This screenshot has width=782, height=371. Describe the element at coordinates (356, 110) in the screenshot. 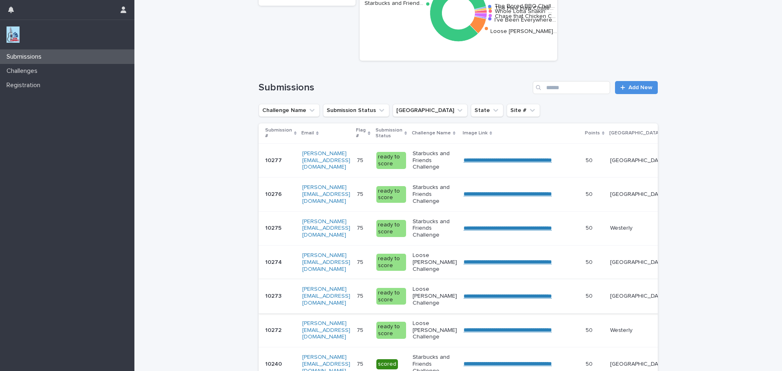

I see `button: Submission Status` at that location.